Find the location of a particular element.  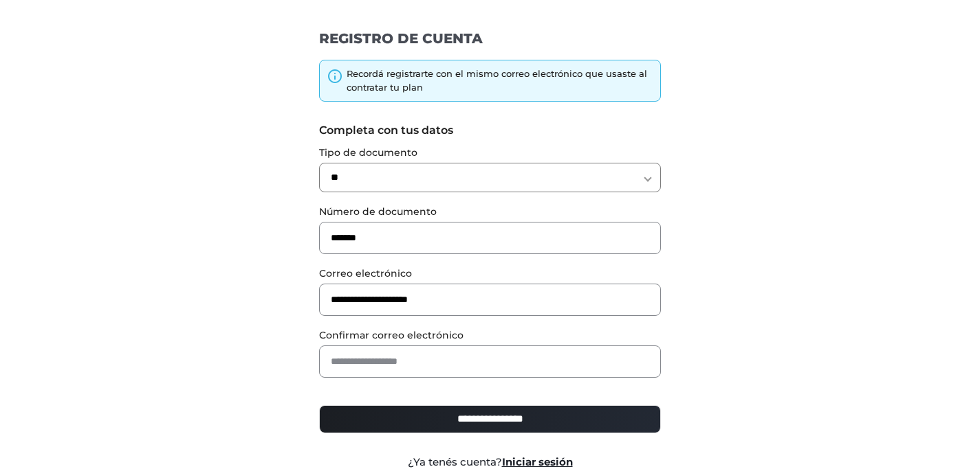

label: Número de documento is located at coordinates (489, 211).